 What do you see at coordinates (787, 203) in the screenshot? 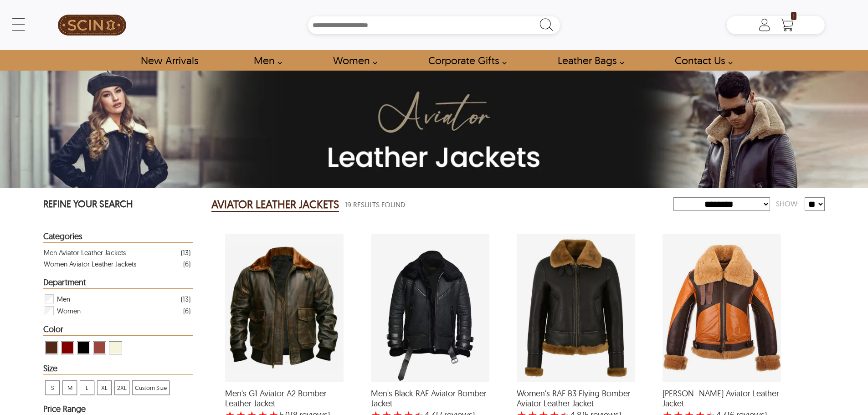
I see `div: Show:` at bounding box center [787, 203].